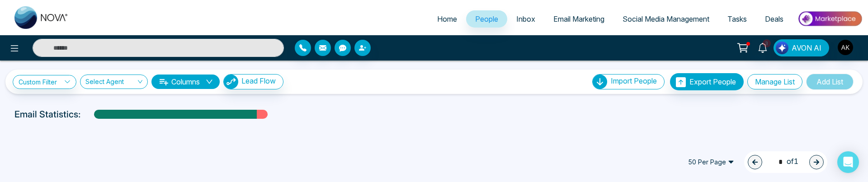 Image resolution: width=868 pixels, height=182 pixels. Describe the element at coordinates (845, 47) in the screenshot. I see `img: User Avatar` at that location.